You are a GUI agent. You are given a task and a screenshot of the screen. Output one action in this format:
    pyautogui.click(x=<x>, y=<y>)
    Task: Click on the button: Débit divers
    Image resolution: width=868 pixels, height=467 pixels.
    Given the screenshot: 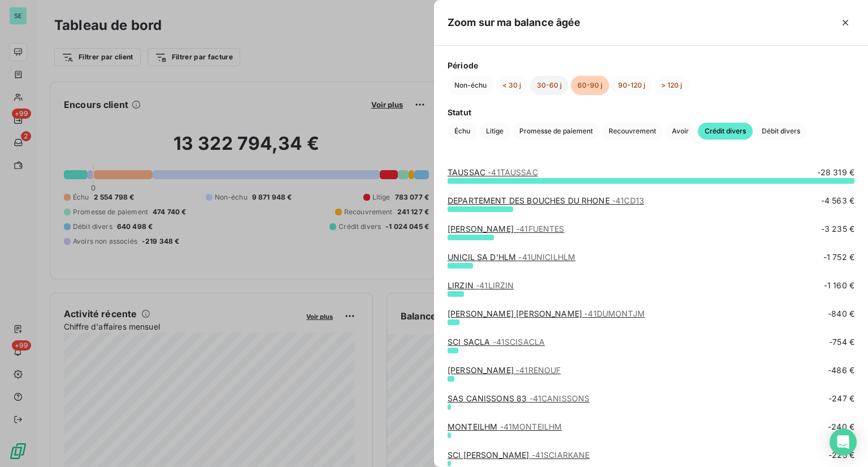 What is the action you would take?
    pyautogui.click(x=781, y=131)
    